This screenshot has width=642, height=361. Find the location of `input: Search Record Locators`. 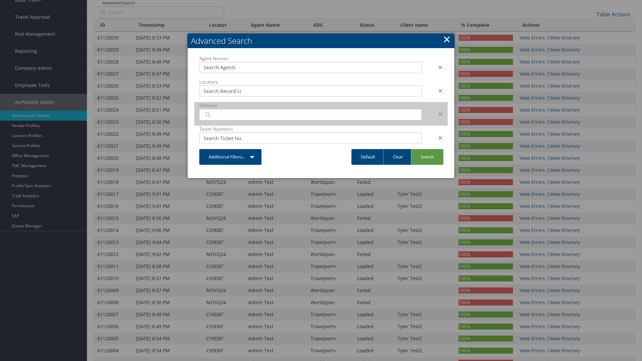

input: Search Record Locators is located at coordinates (222, 91).